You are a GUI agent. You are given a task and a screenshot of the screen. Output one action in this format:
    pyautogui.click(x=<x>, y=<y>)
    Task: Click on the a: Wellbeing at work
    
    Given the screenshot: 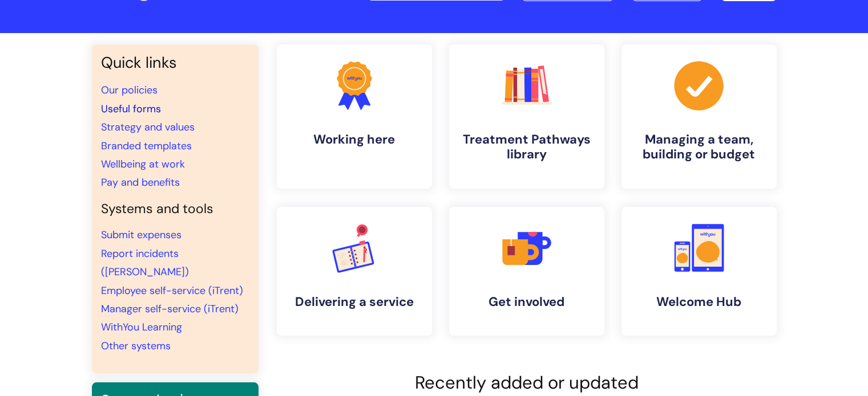 What is the action you would take?
    pyautogui.click(x=142, y=164)
    